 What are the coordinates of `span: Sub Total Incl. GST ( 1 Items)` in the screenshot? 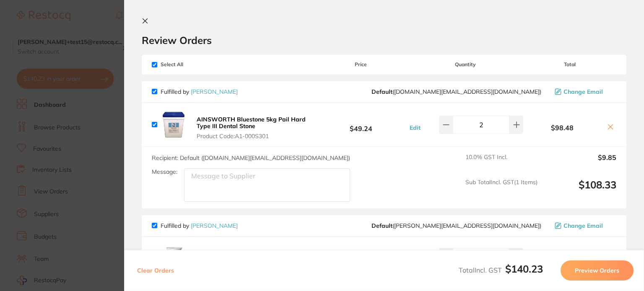 It's located at (502, 190).